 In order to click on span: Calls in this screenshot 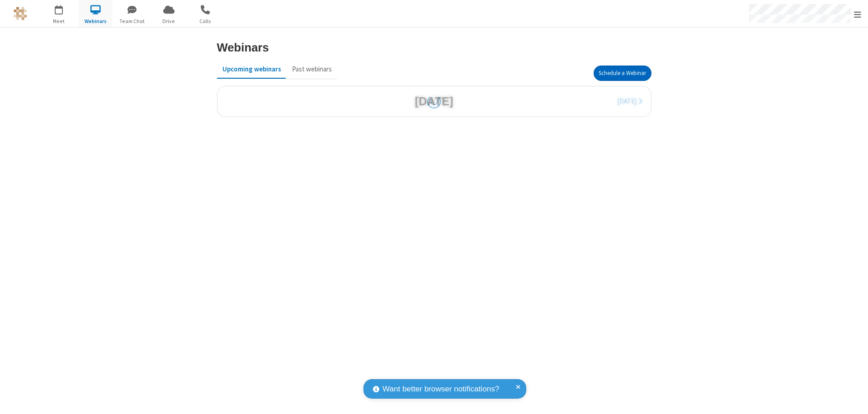, I will do `click(205, 21)`.